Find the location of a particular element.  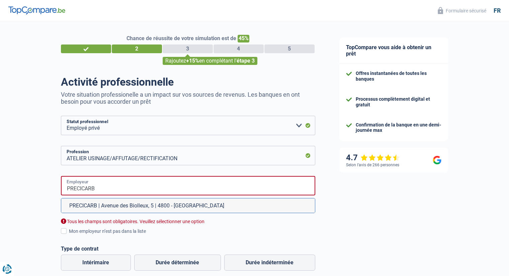

span: Chance de réussite de votre simulation est de is located at coordinates (182, 38).